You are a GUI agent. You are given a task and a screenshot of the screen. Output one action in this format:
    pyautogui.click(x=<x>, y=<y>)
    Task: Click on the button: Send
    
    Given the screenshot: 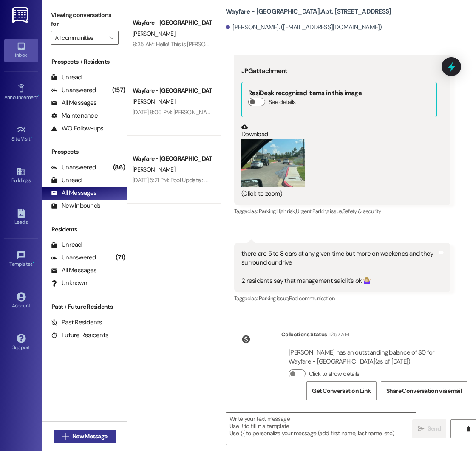 What is the action you would take?
    pyautogui.click(x=430, y=429)
    